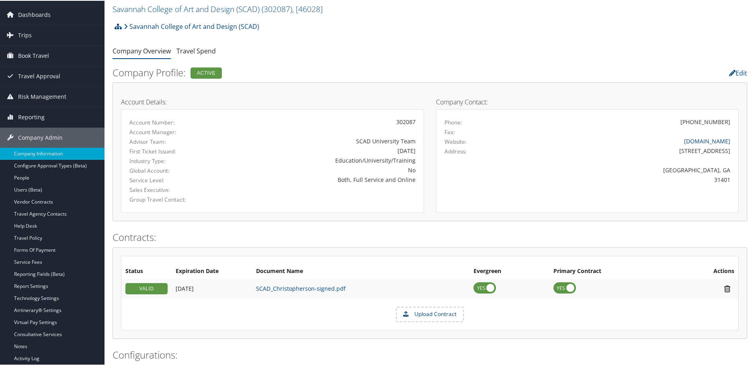 This screenshot has height=365, width=752. Describe the element at coordinates (322, 159) in the screenshot. I see `div: Education/University/Training` at that location.